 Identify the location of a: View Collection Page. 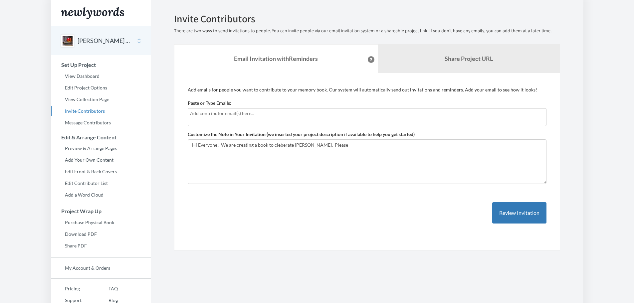
(101, 100).